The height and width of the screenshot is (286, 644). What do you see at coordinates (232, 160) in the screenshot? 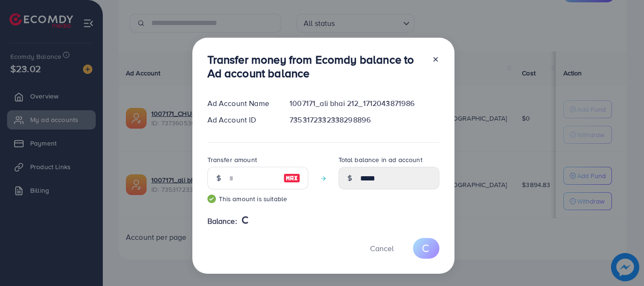
I see `label: Transfer amount` at bounding box center [232, 160].